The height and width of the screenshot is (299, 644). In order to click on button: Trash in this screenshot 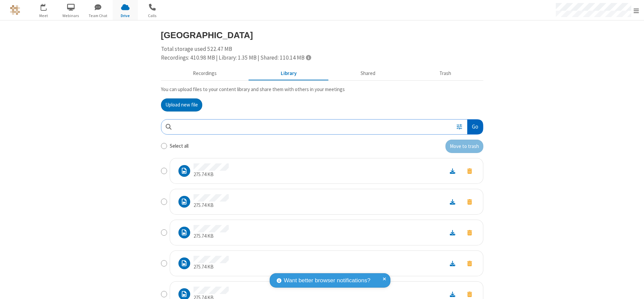, I will do `click(445, 74)`.